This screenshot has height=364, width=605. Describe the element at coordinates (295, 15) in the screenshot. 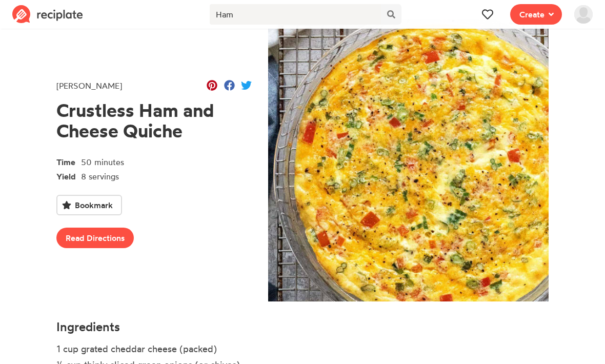

I see `input: Search` at that location.